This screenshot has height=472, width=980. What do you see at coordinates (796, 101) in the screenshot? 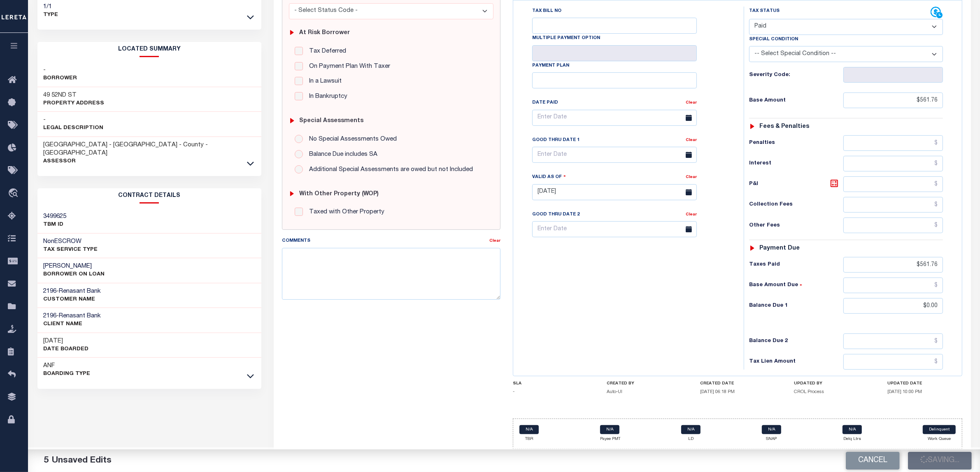
I see `h6: Base Amount` at bounding box center [796, 101].